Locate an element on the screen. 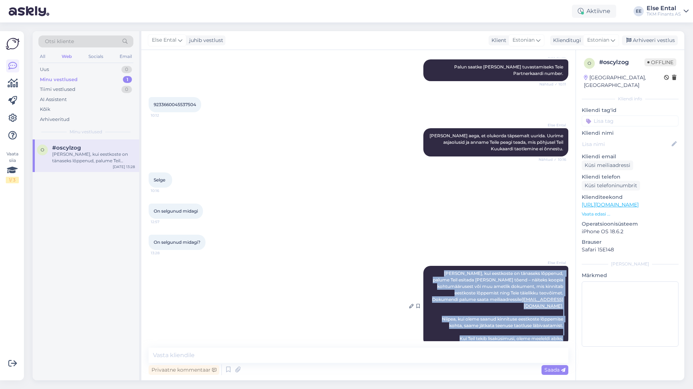  div: Web is located at coordinates (67, 57).